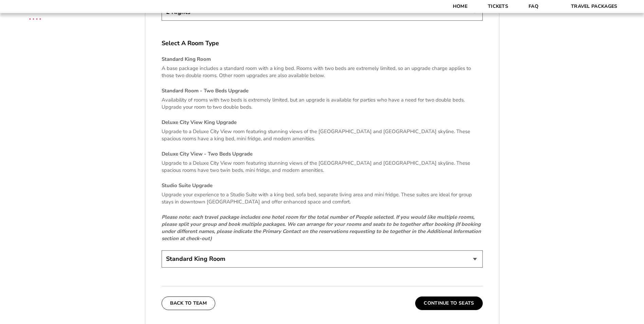  I want to click on h4: Standard Room - Two Beds Upgrade, so click(322, 90).